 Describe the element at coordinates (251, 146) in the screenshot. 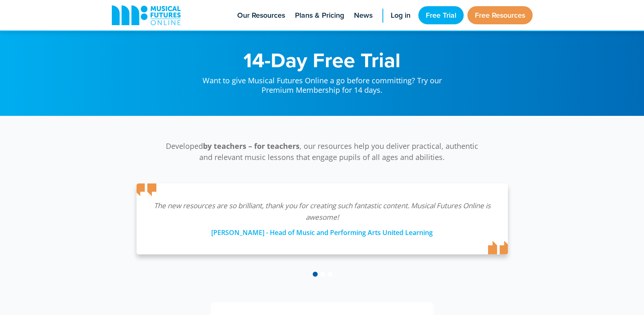

I see `strong: by teachers – for teachers` at that location.